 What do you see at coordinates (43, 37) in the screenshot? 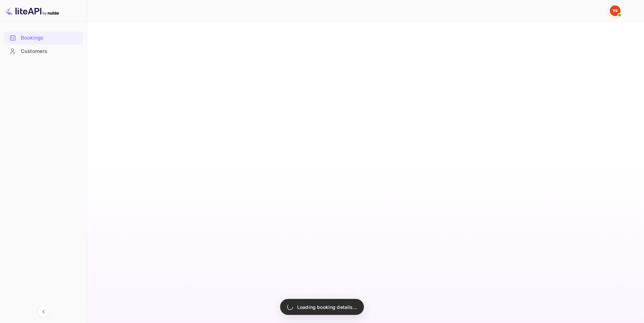
I see `a: Bookings` at bounding box center [43, 37].